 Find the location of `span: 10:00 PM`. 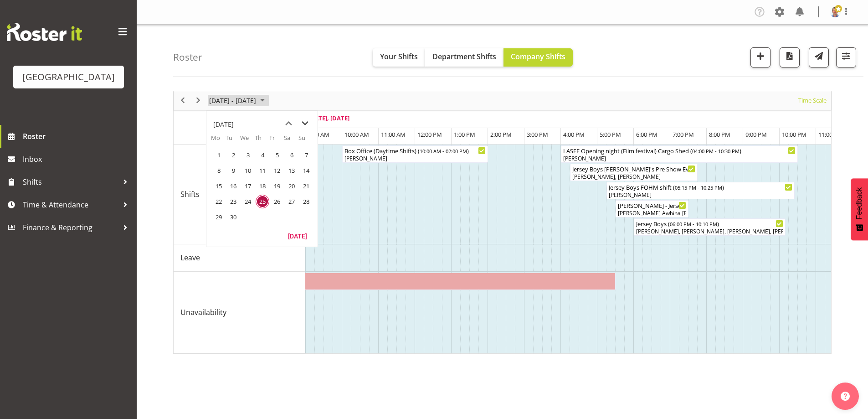

span: 10:00 PM is located at coordinates (794, 135).